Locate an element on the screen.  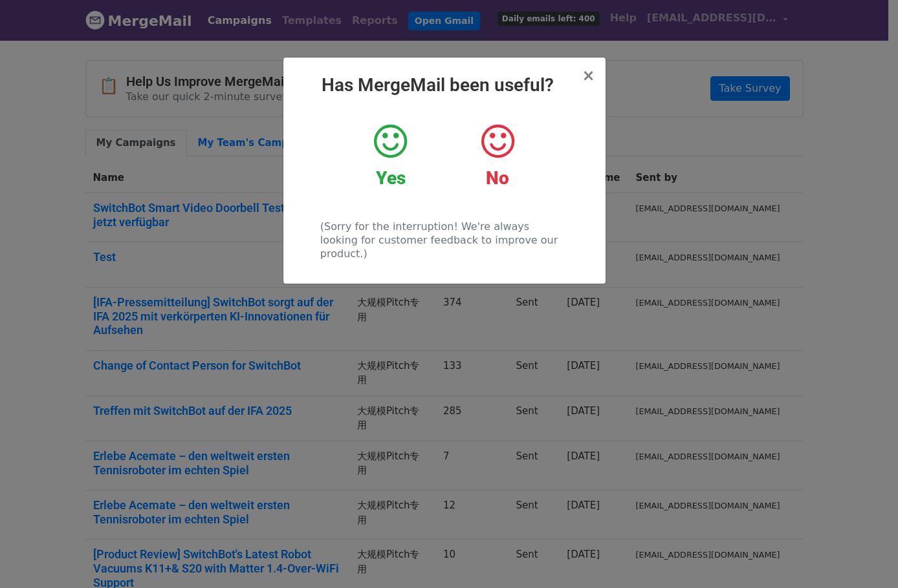
strong: No is located at coordinates (498, 178).